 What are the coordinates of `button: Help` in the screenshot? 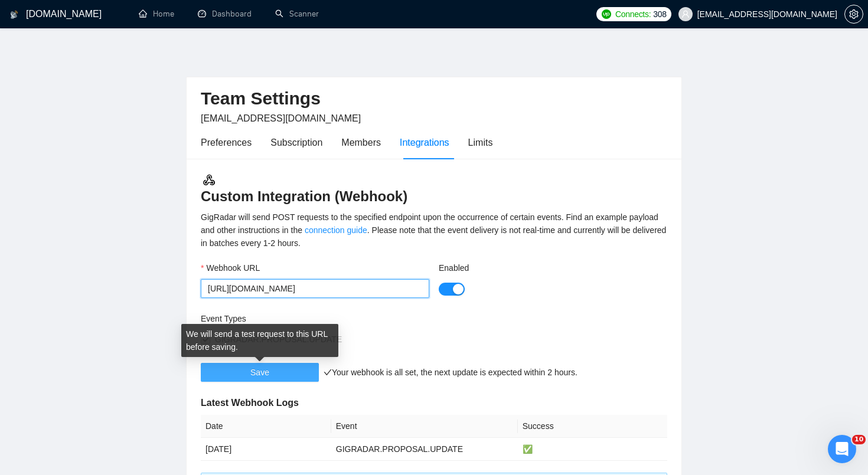 It's located at (197, 390).